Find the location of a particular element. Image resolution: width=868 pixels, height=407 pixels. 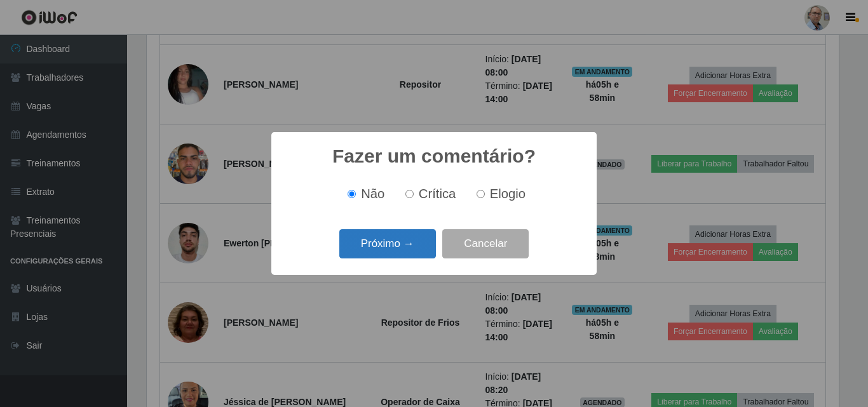

input: Elogio is located at coordinates (480, 194).